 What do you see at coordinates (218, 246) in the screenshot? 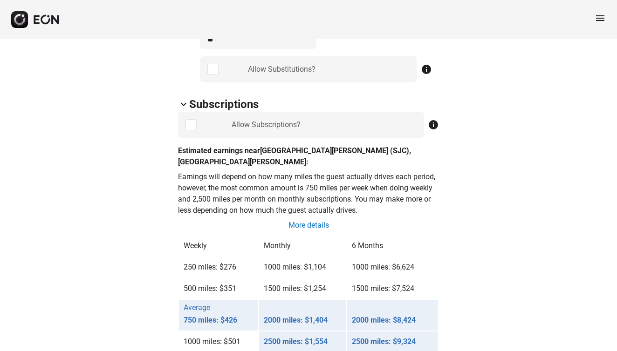
I see `th: Weekly` at bounding box center [218, 246].